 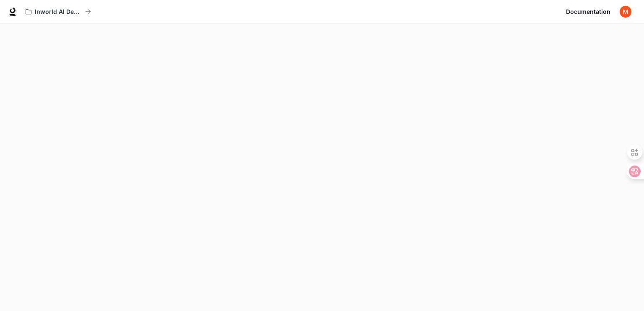 What do you see at coordinates (58, 12) in the screenshot?
I see `p: Inworld AI Demos` at bounding box center [58, 12].